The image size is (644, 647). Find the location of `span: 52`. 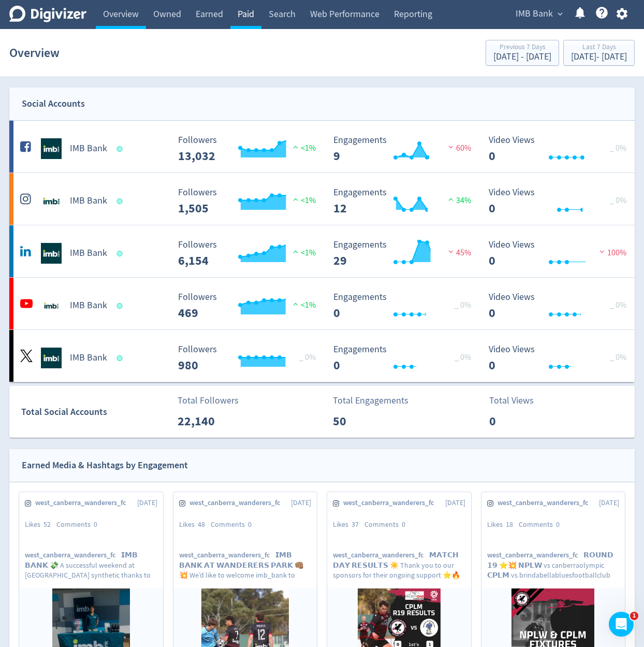

span: 52 is located at coordinates (47, 524).